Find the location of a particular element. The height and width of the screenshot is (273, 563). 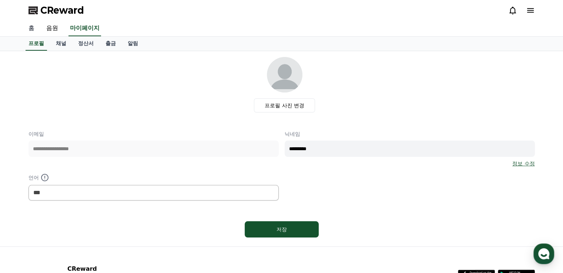

img: profile_image is located at coordinates (285, 75).